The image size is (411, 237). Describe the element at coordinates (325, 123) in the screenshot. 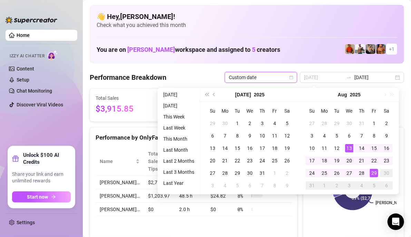

I see `td: 2025-07-28` at that location.